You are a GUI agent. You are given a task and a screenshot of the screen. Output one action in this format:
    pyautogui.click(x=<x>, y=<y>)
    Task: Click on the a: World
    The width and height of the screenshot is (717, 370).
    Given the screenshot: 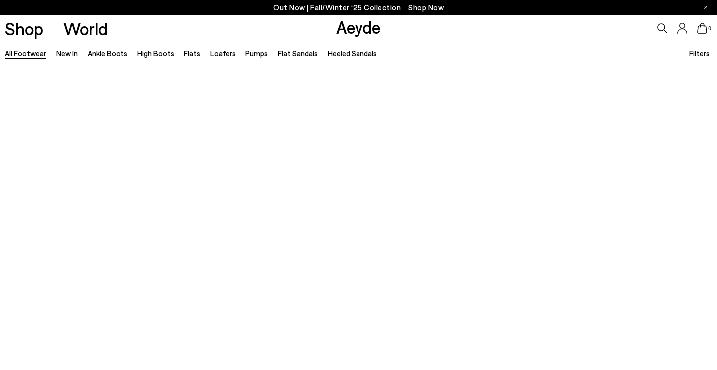 What is the action you would take?
    pyautogui.click(x=85, y=28)
    